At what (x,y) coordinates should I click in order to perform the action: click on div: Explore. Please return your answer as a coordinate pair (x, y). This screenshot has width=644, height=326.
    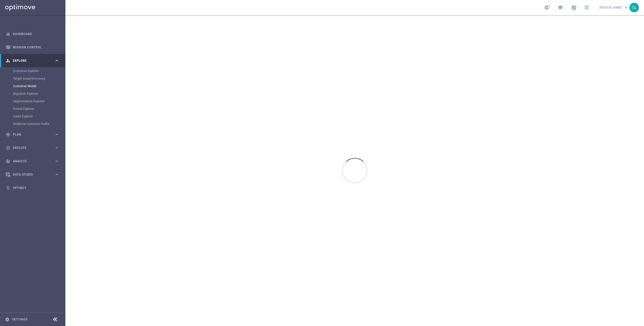
    Looking at the image, I should click on (30, 61).